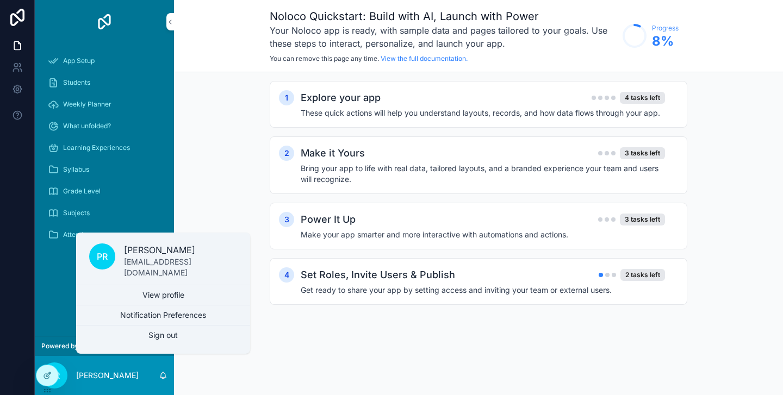 The width and height of the screenshot is (783, 395). What do you see at coordinates (104, 148) in the screenshot?
I see `a: Learning Experiences` at bounding box center [104, 148].